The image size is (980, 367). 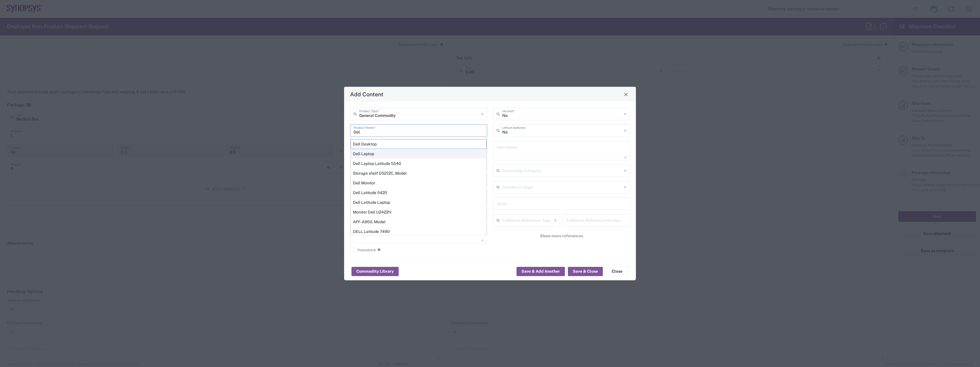 What do you see at coordinates (419, 153) in the screenshot?
I see `div: Dell Laptop` at bounding box center [419, 153].